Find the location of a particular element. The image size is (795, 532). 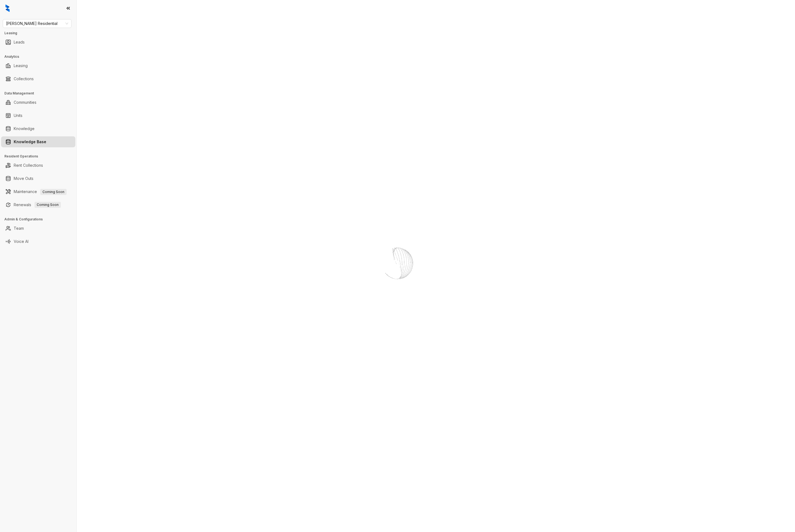

a: Knowledge is located at coordinates (24, 128).